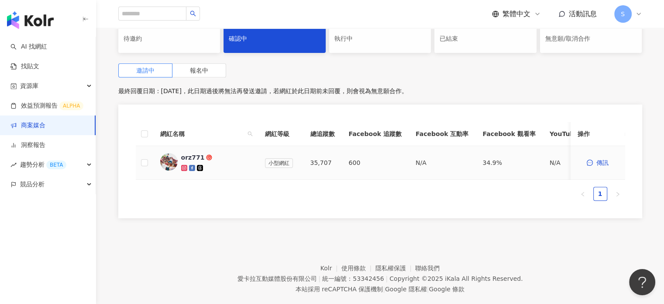 This screenshot has width=664, height=304. I want to click on a: 效益預測報告ALPHA, so click(47, 106).